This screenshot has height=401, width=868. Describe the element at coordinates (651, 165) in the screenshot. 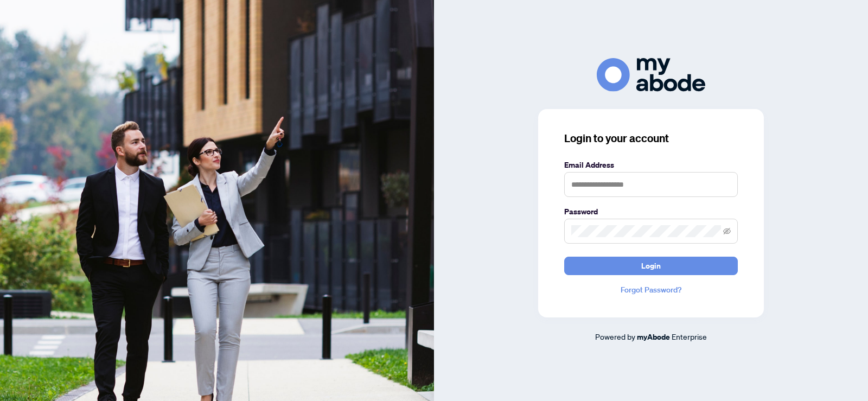

I see `label: Email Address` at that location.